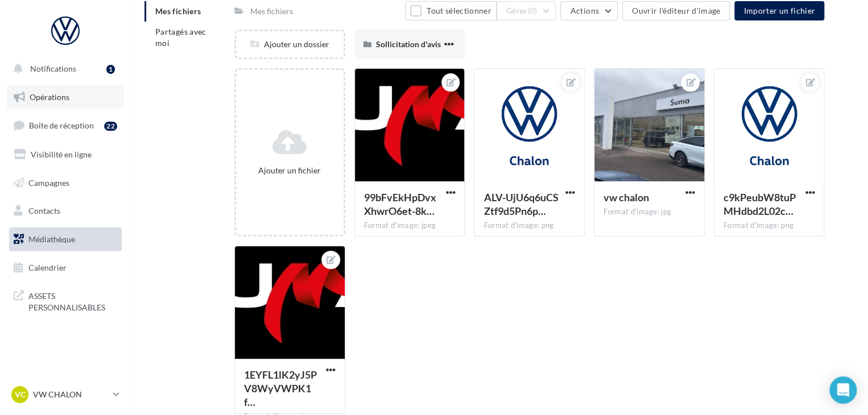  I want to click on span: Médiathèque, so click(52, 239).